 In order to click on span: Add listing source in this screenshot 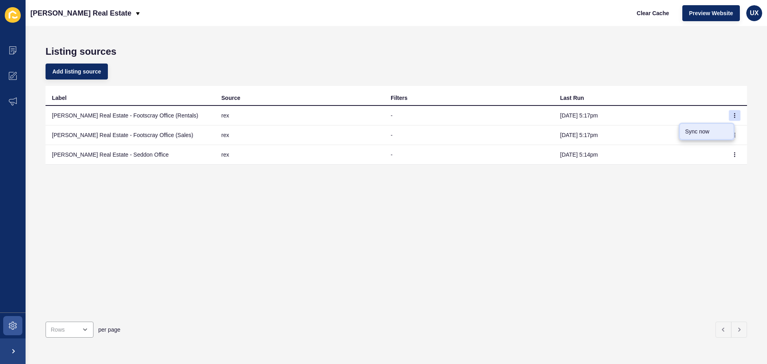, I will do `click(77, 71)`.